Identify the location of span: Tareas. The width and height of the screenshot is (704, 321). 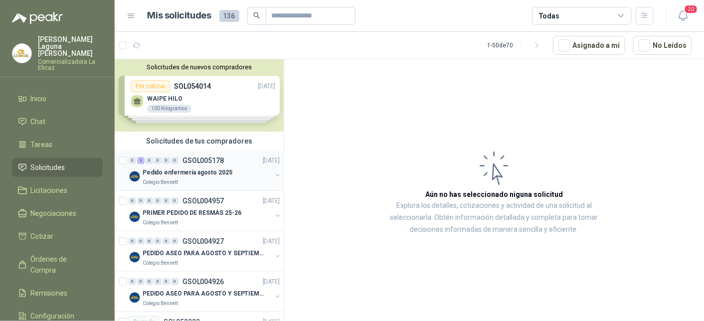
(42, 145).